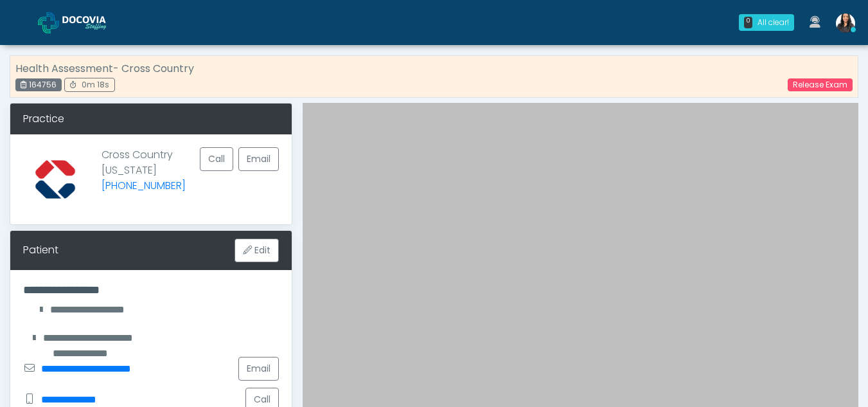 This screenshot has width=868, height=407. What do you see at coordinates (773, 23) in the screenshot?
I see `div: All clear!` at bounding box center [773, 23].